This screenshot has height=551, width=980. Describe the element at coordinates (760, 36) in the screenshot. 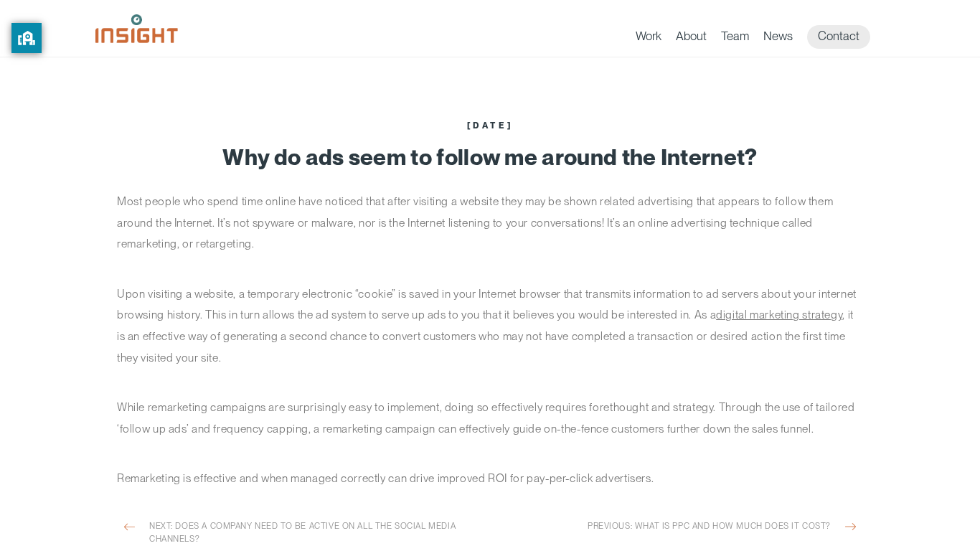

I see `nav: primary navigation menu` at that location.